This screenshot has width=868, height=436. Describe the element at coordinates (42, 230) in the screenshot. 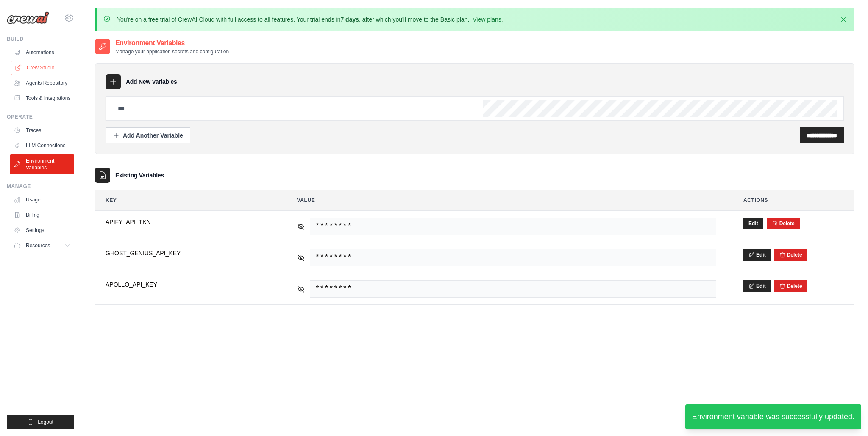

I see `a: Settings` at that location.